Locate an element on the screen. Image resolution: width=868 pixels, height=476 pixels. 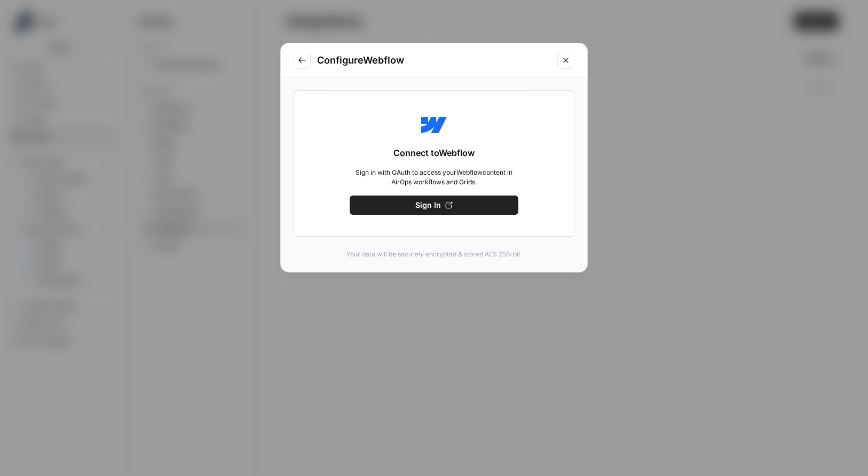
span: Sign In is located at coordinates (428, 205).